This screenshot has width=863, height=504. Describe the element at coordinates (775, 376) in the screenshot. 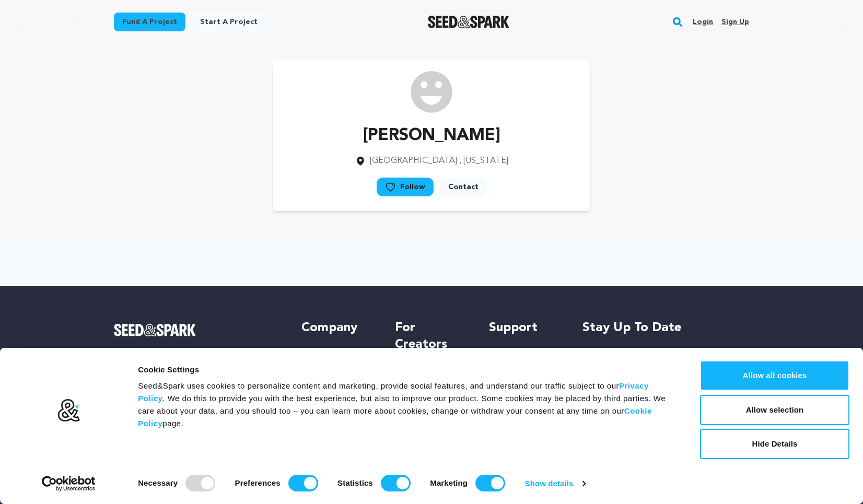

I see `button: Allow all cookies` at that location.